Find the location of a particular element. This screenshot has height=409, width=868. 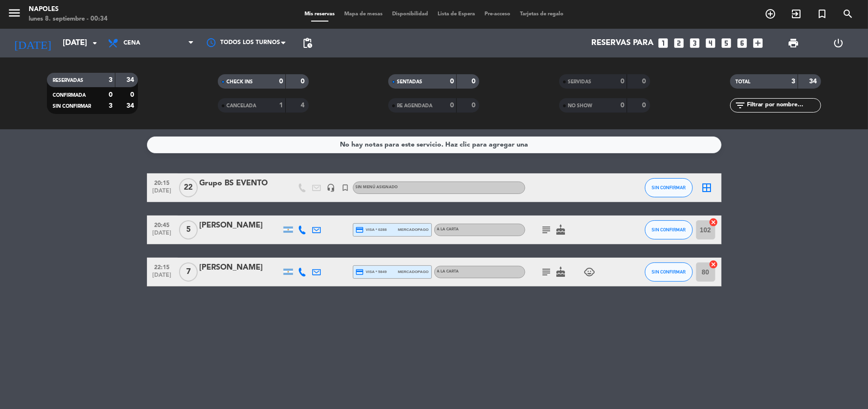

span: 7 is located at coordinates (188, 272).